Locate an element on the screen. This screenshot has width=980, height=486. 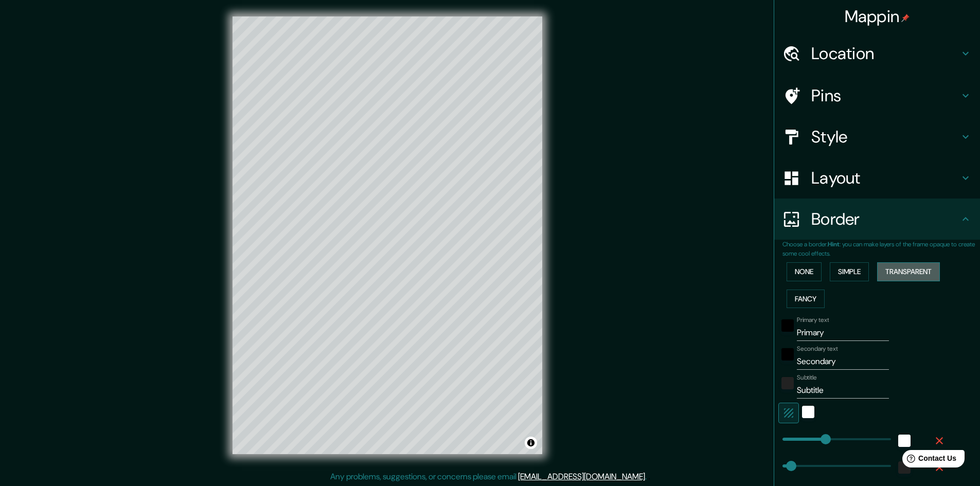
label: Subtitle is located at coordinates (807, 377).